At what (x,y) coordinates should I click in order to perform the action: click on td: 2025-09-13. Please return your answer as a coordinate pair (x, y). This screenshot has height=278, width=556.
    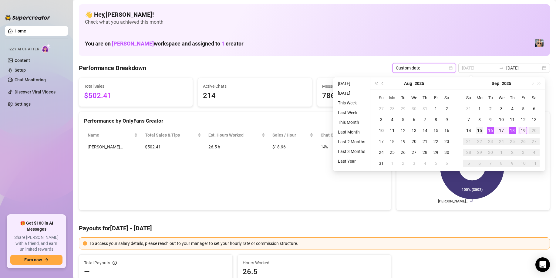
    Looking at the image, I should click on (534, 120).